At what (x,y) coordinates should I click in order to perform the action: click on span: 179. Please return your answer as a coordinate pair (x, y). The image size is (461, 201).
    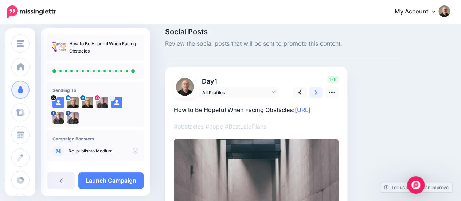
    Looking at the image, I should click on (332, 79).